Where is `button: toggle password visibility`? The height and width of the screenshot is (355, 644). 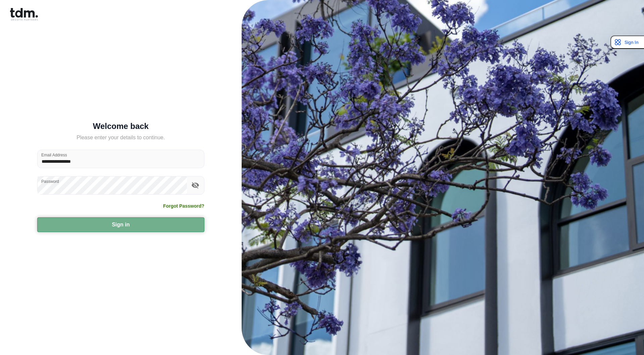 button: toggle password visibility is located at coordinates (195, 185).